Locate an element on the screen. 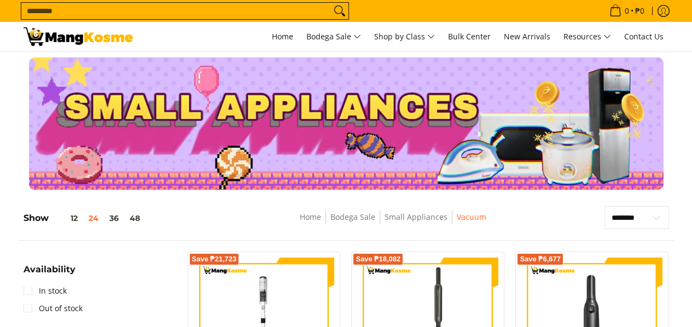 This screenshot has width=692, height=327. button: Search is located at coordinates (339, 11).